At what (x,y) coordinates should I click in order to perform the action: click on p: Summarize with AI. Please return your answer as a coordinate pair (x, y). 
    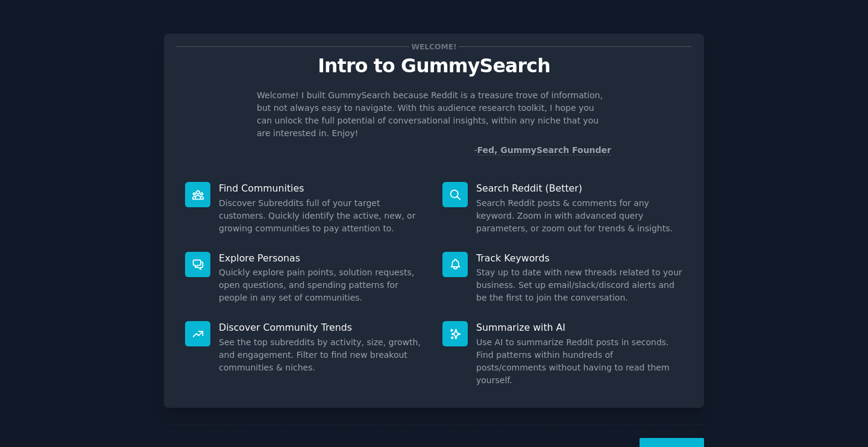
    Looking at the image, I should click on (579, 327).